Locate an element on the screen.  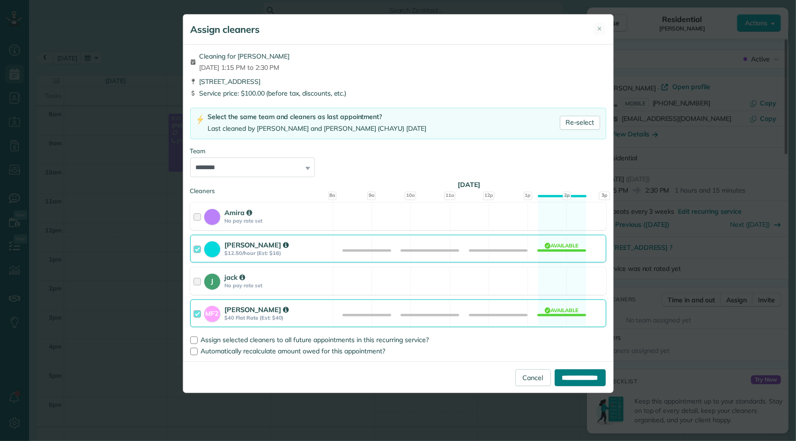
div: Team is located at coordinates (398, 151).